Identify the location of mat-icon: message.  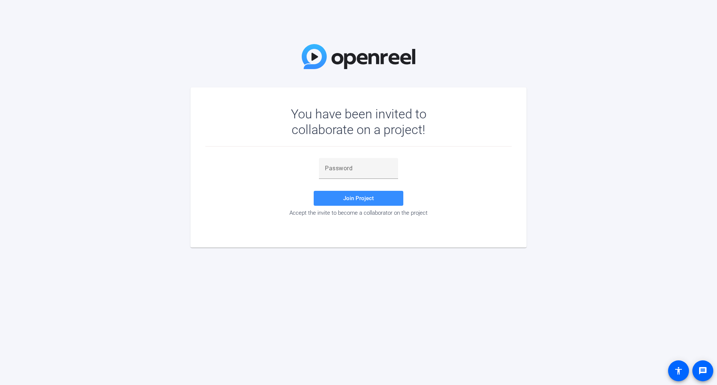
(703, 371).